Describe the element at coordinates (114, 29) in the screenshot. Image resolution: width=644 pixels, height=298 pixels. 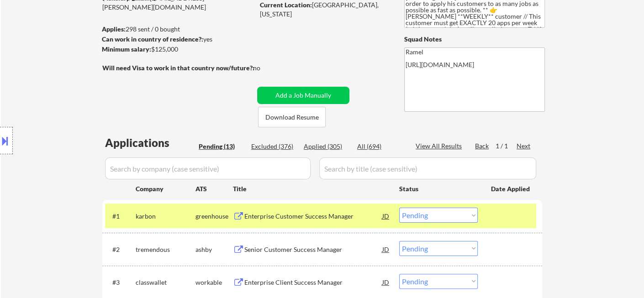
I see `strong: Applies:` at that location.